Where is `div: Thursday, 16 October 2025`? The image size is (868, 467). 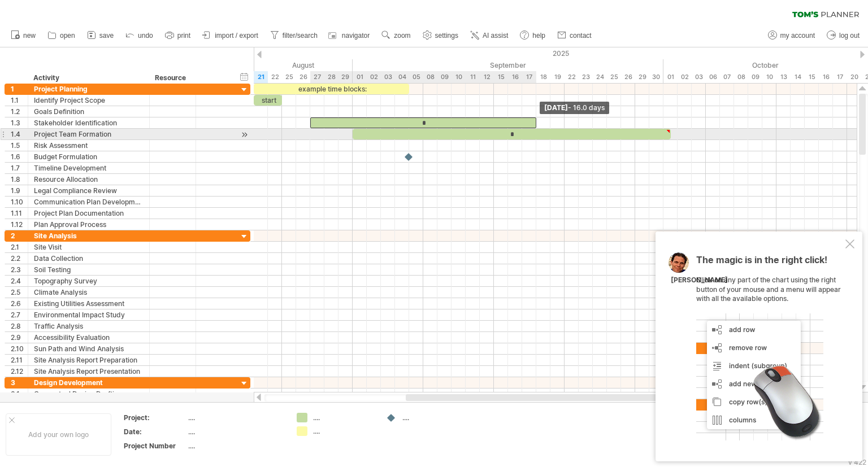 div: Thursday, 16 October 2025 is located at coordinates (826, 77).